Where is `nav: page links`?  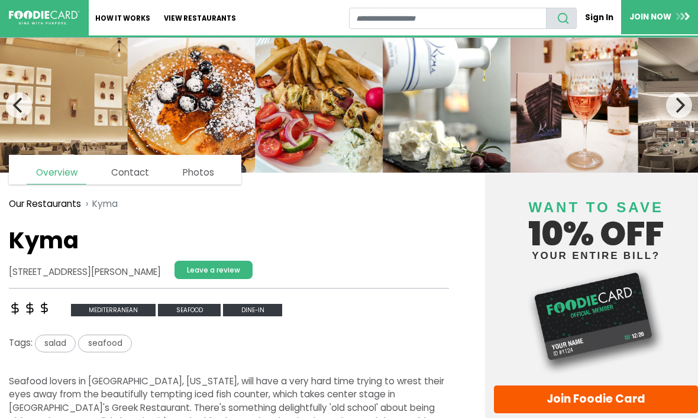
nav: page links is located at coordinates (125, 170).